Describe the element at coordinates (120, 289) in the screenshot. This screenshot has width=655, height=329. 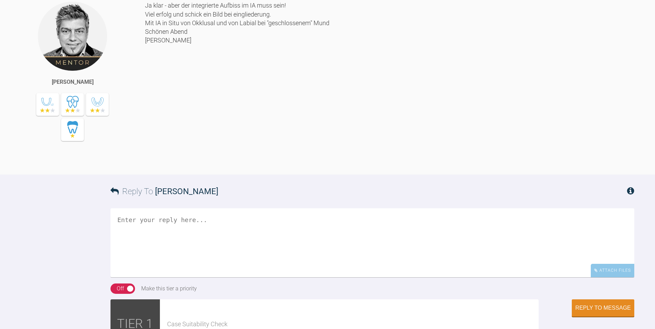
I see `div: Off` at that location.